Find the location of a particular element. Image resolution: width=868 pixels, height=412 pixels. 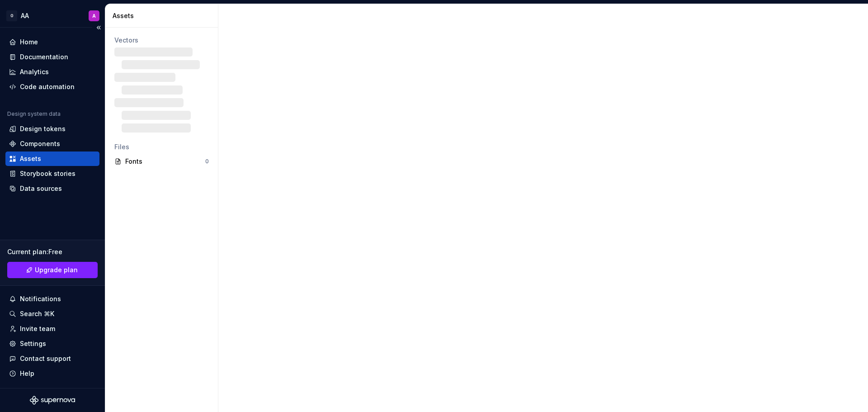

div: Code automation is located at coordinates (47, 87).